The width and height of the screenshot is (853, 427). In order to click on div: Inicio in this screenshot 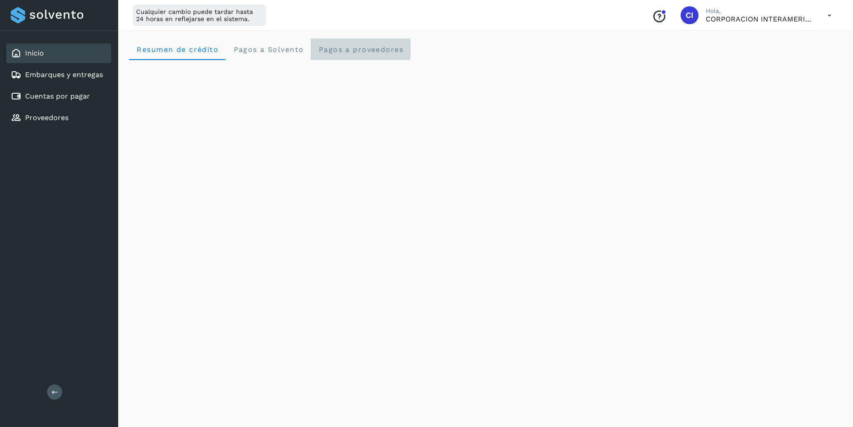, I will do `click(59, 53)`.